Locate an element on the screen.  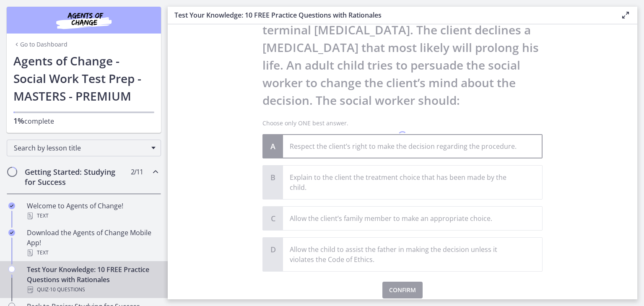
div: Test Your Knowledge: 10 FREE Practice Questions with Rationales is located at coordinates (92, 280).